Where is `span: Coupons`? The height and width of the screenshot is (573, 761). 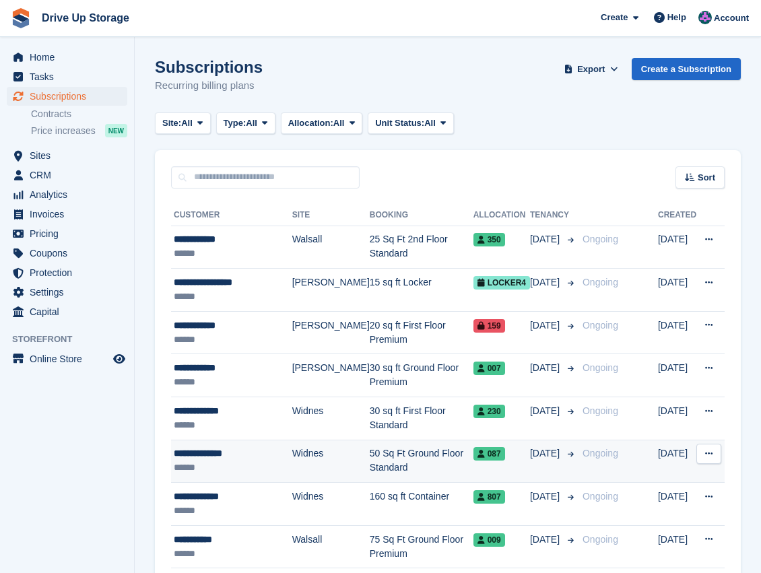
span: Coupons is located at coordinates (70, 253).